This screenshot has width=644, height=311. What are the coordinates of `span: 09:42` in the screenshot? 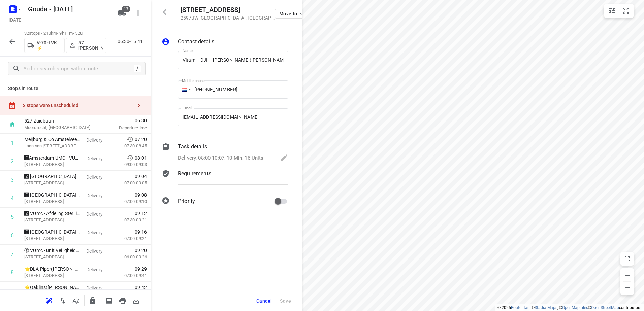 It's located at (141, 288).